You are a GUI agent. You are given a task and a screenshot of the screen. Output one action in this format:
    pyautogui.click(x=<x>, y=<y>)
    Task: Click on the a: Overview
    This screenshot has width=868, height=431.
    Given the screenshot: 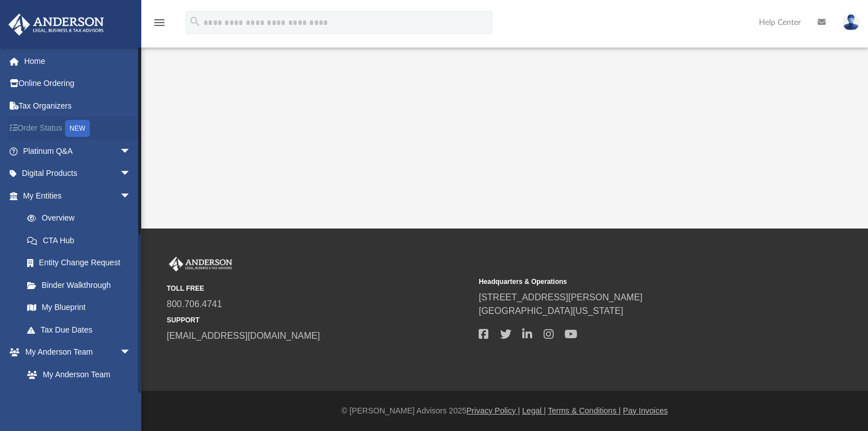 What is the action you would take?
    pyautogui.click(x=82, y=218)
    